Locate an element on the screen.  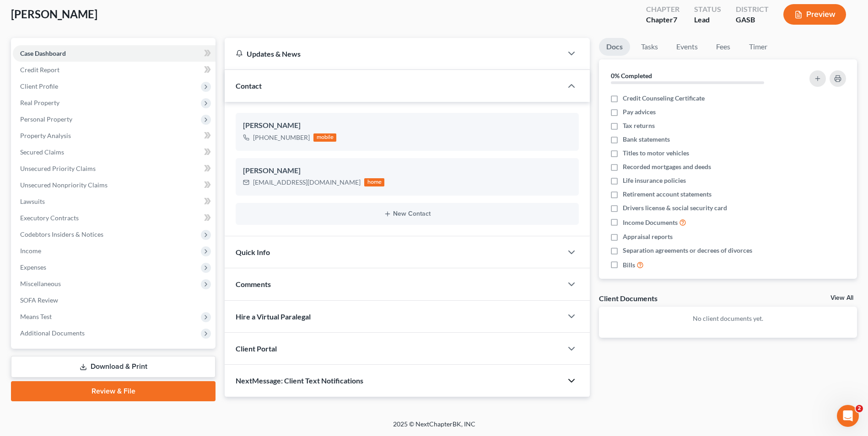
a: Unsecured Nonpriority Claims is located at coordinates (114, 185).